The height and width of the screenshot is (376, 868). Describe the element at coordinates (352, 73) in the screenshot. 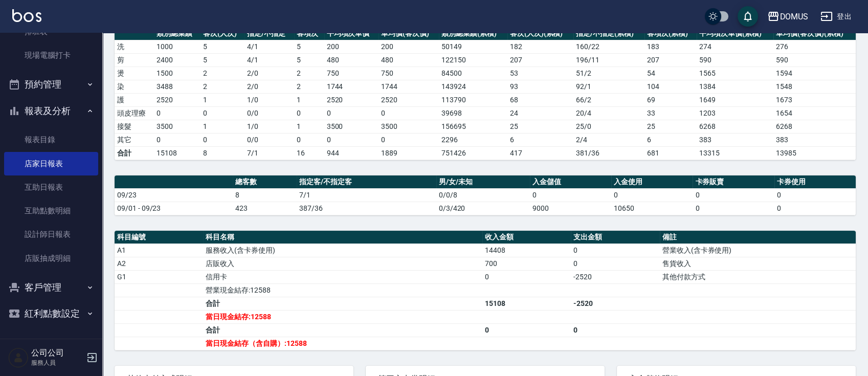

I see `td: 750` at that location.